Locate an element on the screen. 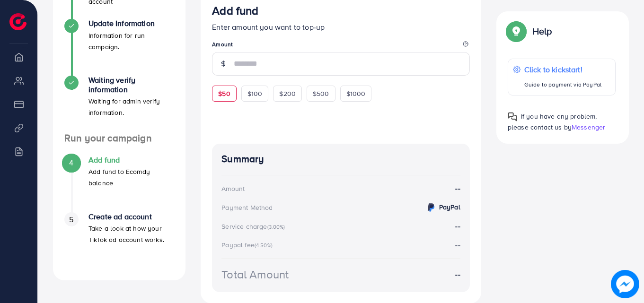 This screenshot has width=644, height=303. span: $1000 is located at coordinates (356, 94).